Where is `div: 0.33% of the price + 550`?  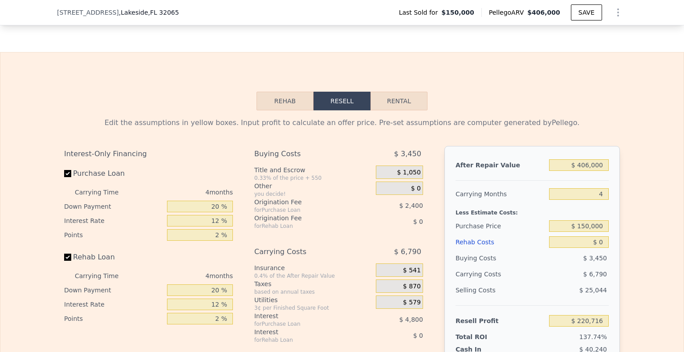
div: 0.33% of the price + 550 is located at coordinates (313, 178).